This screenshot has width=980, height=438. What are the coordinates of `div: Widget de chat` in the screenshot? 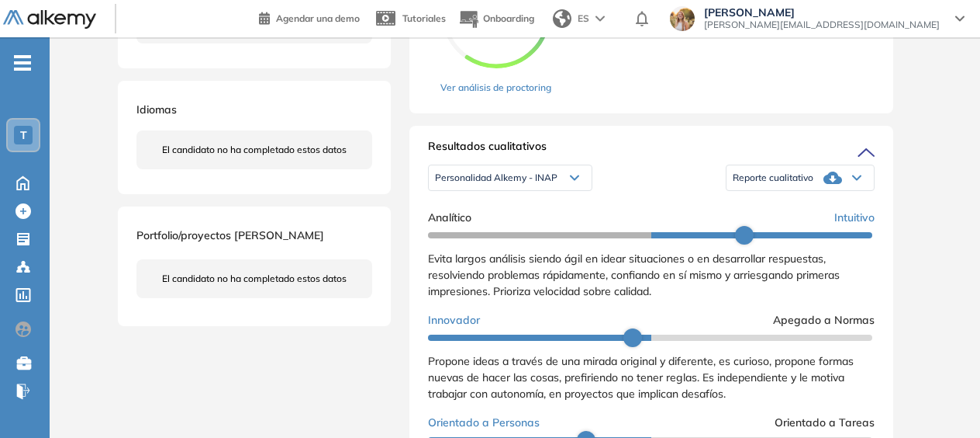 It's located at (941, 401).